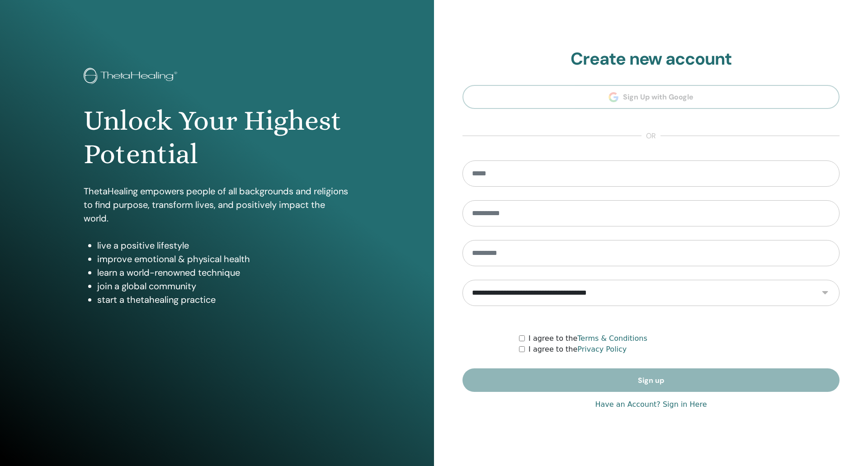 The width and height of the screenshot is (868, 466). What do you see at coordinates (223, 273) in the screenshot?
I see `li: learn a world-renowned technique` at bounding box center [223, 273].